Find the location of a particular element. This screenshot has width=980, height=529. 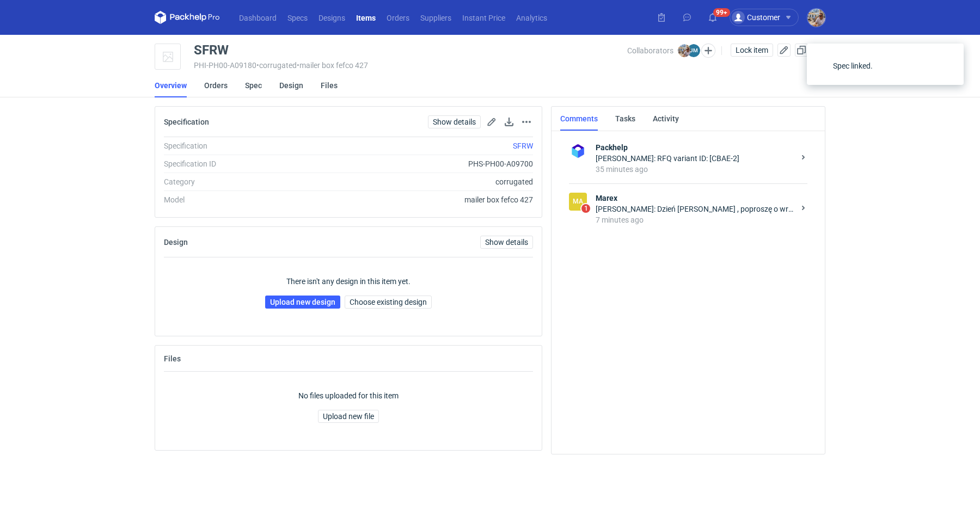

span: 1 is located at coordinates (586, 209).